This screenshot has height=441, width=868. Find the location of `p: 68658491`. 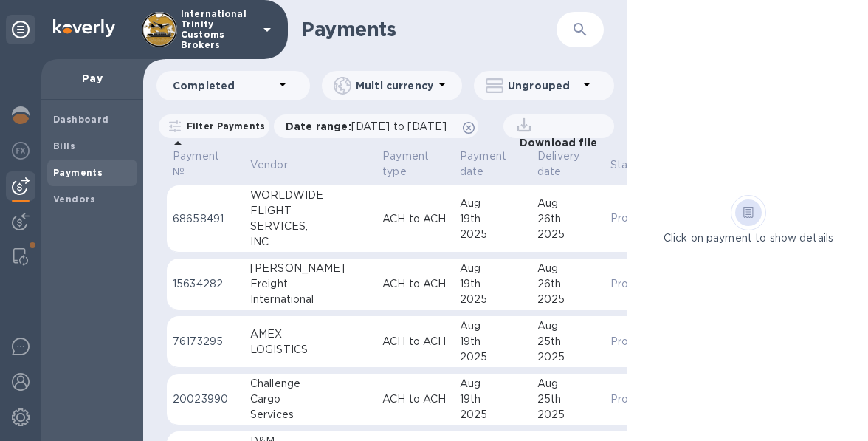

p: 68658491 is located at coordinates (205, 219).